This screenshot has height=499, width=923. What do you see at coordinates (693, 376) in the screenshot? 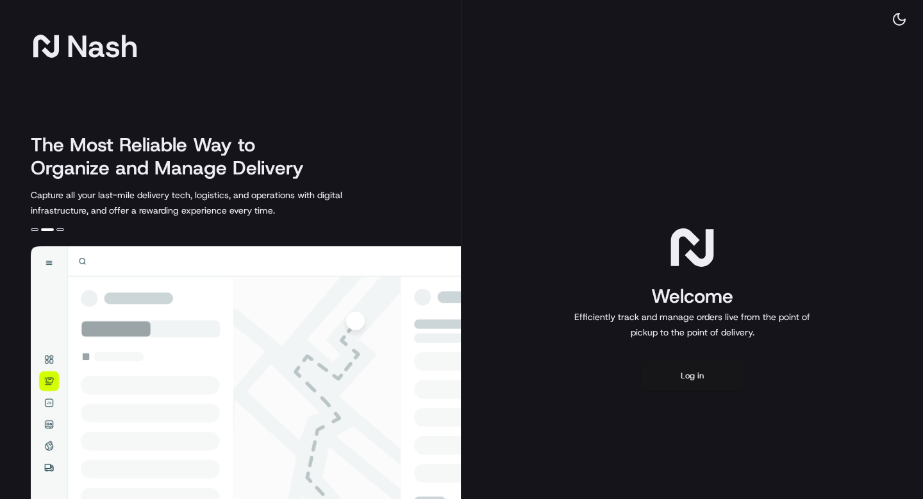
I see `button: Log in` at bounding box center [693, 376].